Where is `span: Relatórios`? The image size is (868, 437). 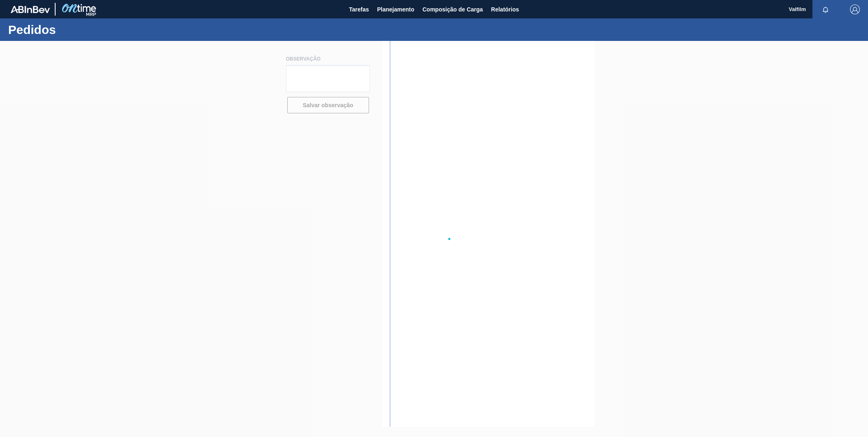
span: Relatórios is located at coordinates (505, 9).